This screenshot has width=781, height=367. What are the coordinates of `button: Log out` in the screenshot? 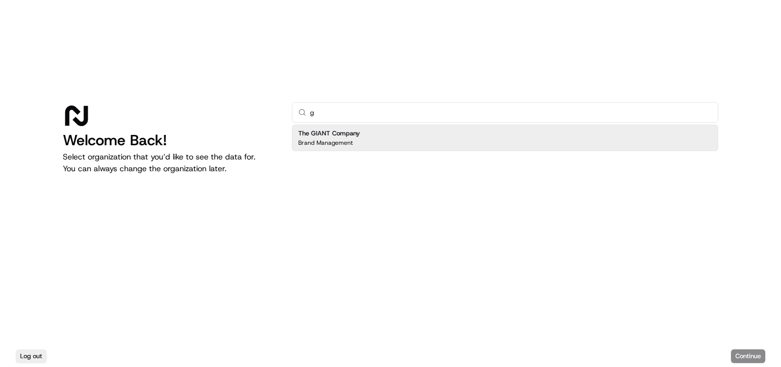 It's located at (31, 356).